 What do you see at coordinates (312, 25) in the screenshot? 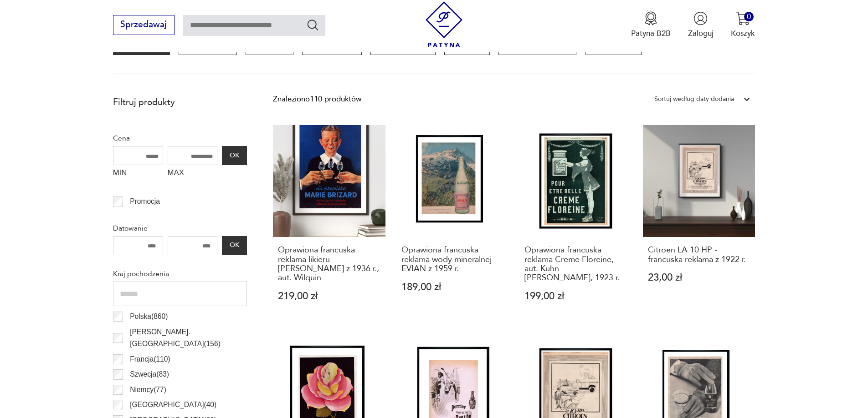
I see `button: Szukaj` at bounding box center [312, 25].